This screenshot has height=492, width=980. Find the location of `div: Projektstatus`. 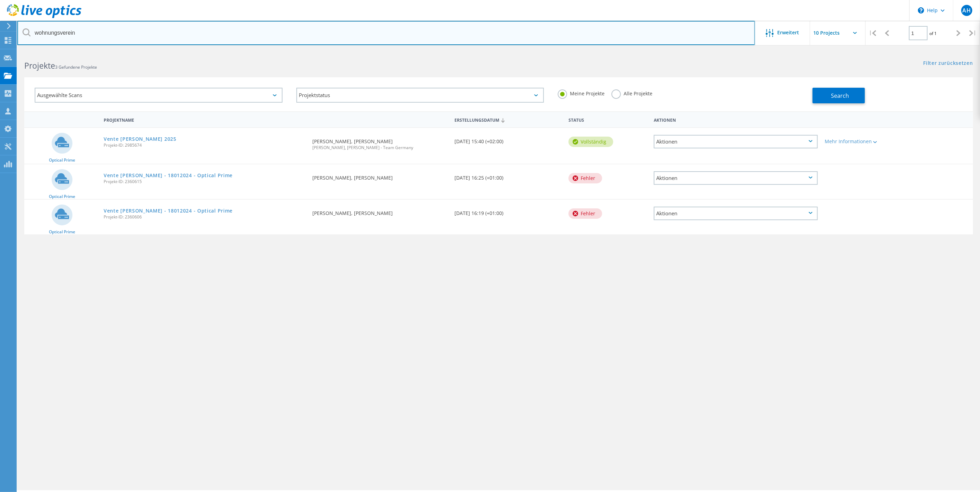

div: Projektstatus is located at coordinates (420, 95).